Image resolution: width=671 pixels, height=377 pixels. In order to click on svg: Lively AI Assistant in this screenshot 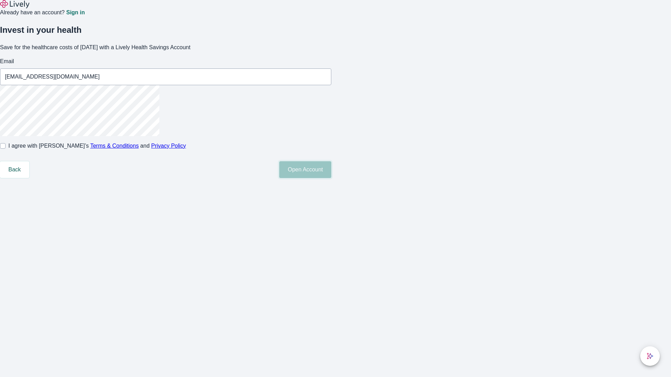, I will do `click(650, 356)`.